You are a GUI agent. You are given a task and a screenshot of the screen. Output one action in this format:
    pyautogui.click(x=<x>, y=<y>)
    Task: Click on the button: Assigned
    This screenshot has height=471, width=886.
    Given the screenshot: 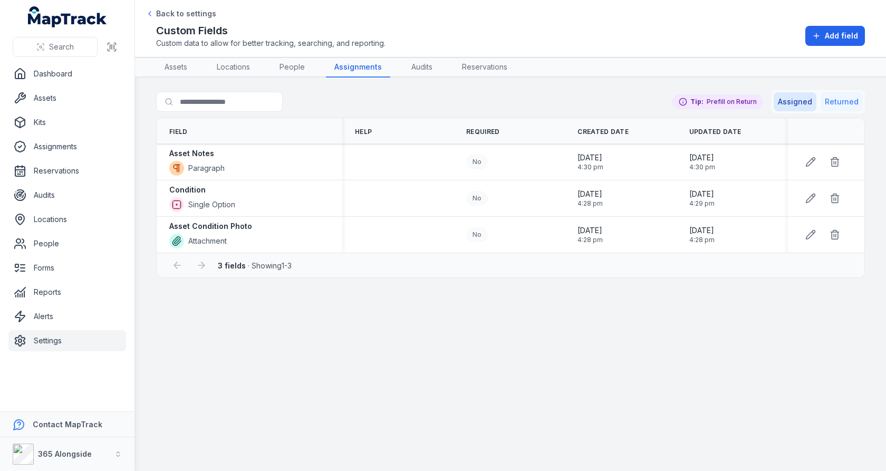 What is the action you would take?
    pyautogui.click(x=795, y=102)
    